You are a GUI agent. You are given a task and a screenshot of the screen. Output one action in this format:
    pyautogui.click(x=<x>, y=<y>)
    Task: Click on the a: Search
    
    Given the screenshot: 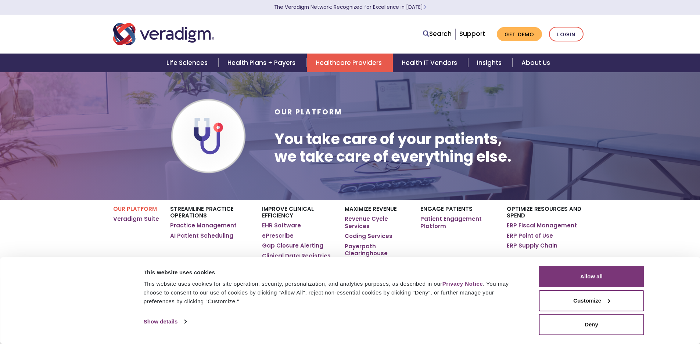 What is the action you would take?
    pyautogui.click(x=437, y=34)
    